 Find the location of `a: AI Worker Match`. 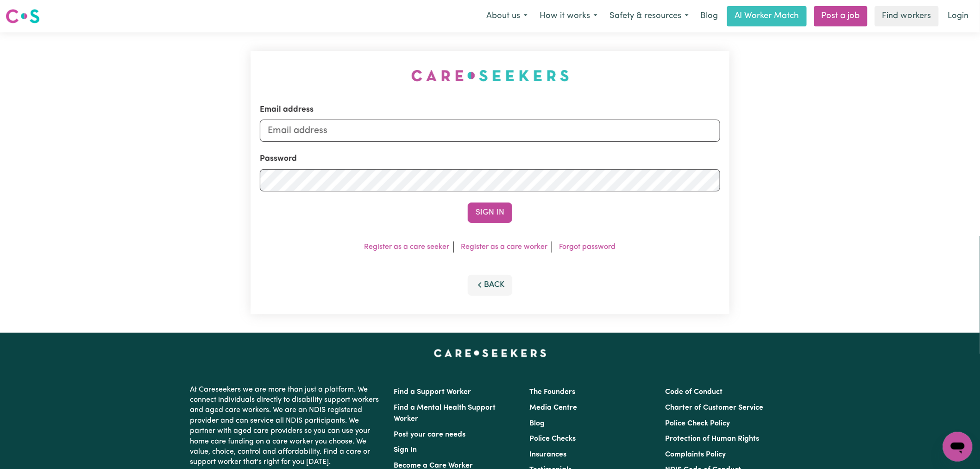

a: AI Worker Match is located at coordinates (766, 17).